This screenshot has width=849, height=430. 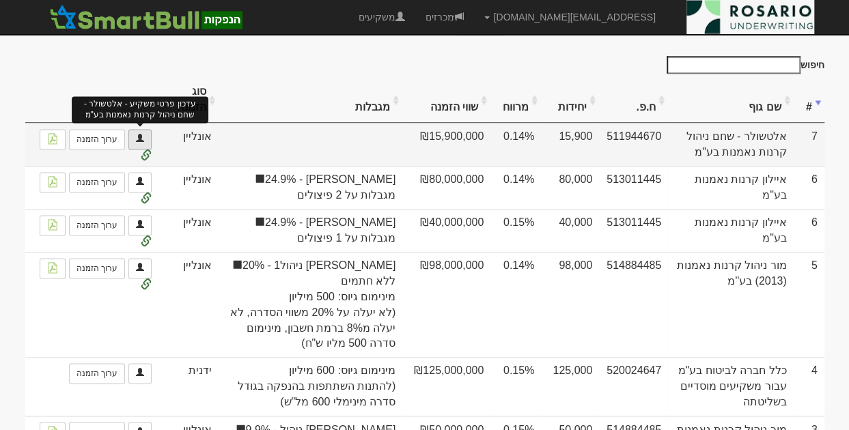 What do you see at coordinates (730, 100) in the screenshot?
I see `th: שם גוף: activate to sort column ascending` at bounding box center [730, 100].